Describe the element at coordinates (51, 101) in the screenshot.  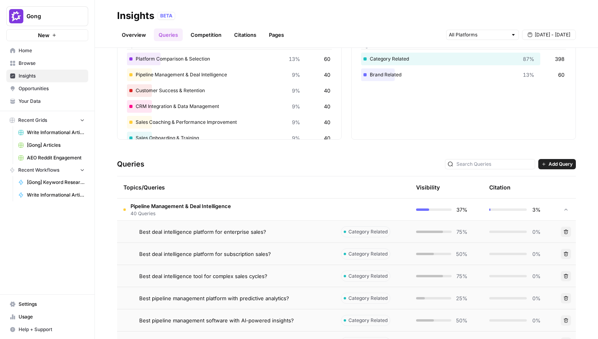
I see `span: Your Data` at that location.